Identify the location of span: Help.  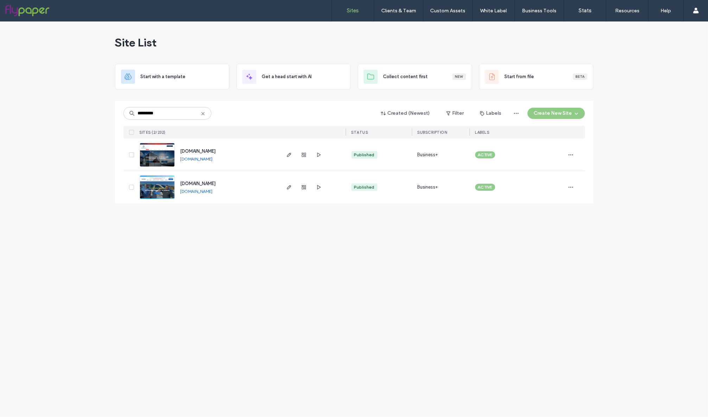
(23, 8).